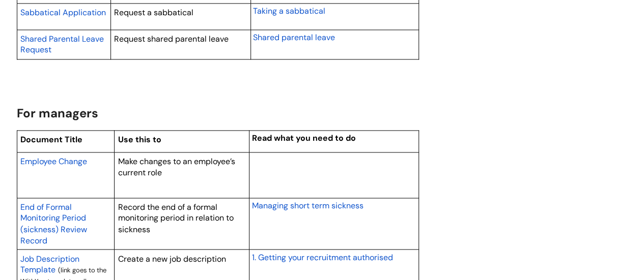  Describe the element at coordinates (62, 44) in the screenshot. I see `span: Shared Parental Leave Request` at that location.